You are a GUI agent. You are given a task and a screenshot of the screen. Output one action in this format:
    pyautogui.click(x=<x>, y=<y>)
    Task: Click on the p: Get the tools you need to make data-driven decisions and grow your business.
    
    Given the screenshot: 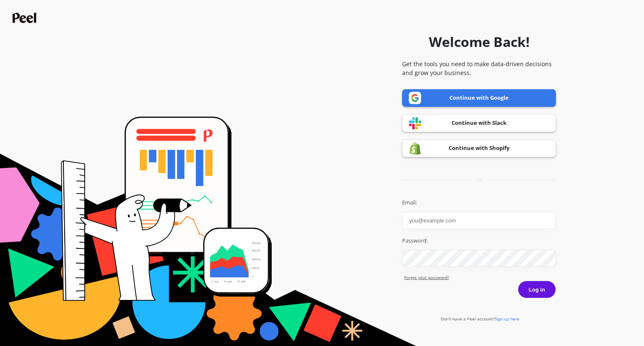 What is the action you would take?
    pyautogui.click(x=479, y=68)
    